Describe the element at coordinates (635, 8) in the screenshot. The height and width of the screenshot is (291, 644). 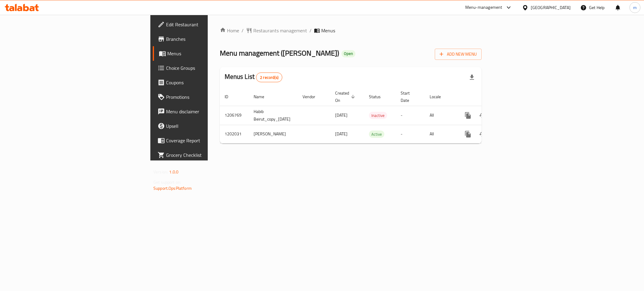
I see `span: m` at that location.